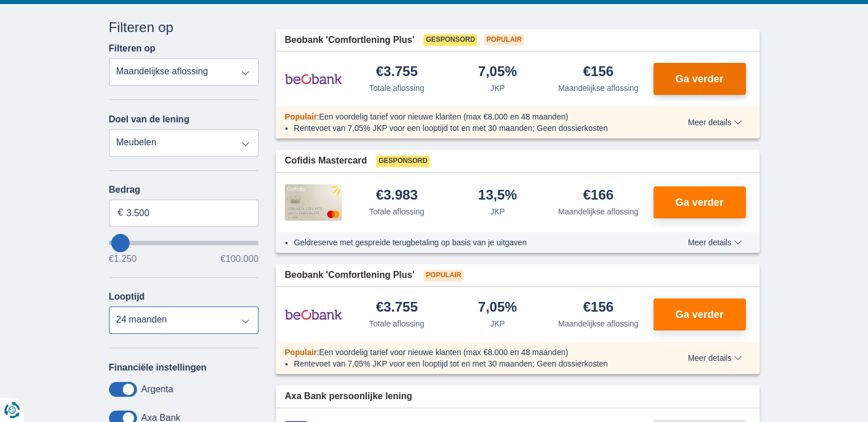 The image size is (868, 422). What do you see at coordinates (397, 196) in the screenshot?
I see `div: €3.983` at bounding box center [397, 196].